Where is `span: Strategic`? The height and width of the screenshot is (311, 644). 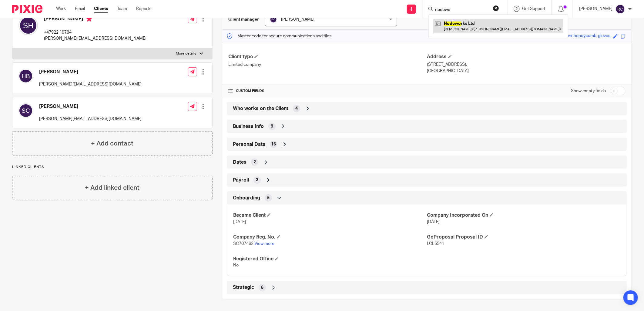
span: Strategic is located at coordinates (243, 287).